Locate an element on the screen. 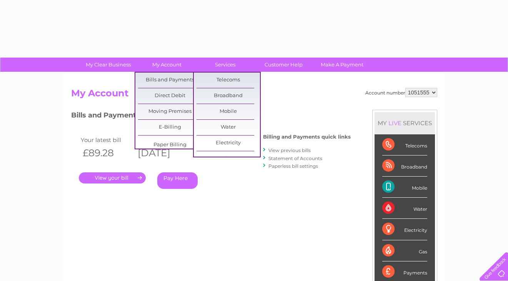 This screenshot has width=508, height=281. a: Services is located at coordinates (225, 65).